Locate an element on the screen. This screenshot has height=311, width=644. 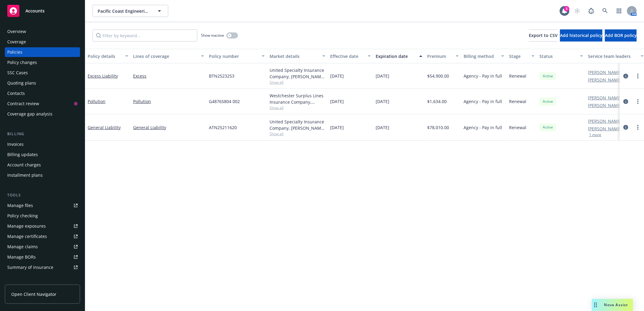
a: Start snowing is located at coordinates (577, 11).